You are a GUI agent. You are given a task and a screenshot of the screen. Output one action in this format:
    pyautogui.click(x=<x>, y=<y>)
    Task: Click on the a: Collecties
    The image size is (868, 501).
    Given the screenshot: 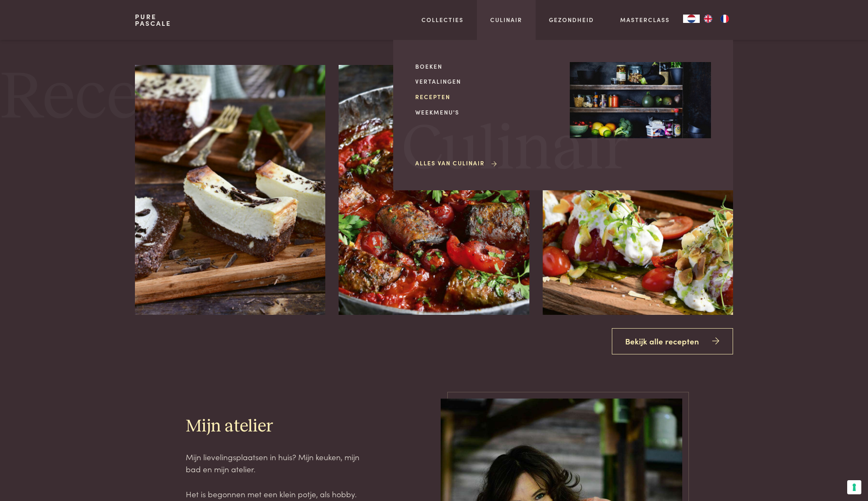 What is the action you would take?
    pyautogui.click(x=442, y=20)
    